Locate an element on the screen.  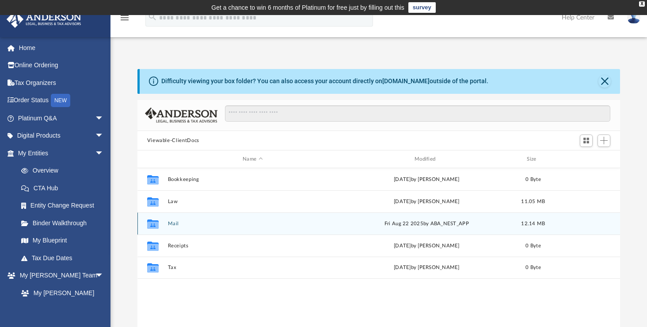
a: survey is located at coordinates (422, 8).